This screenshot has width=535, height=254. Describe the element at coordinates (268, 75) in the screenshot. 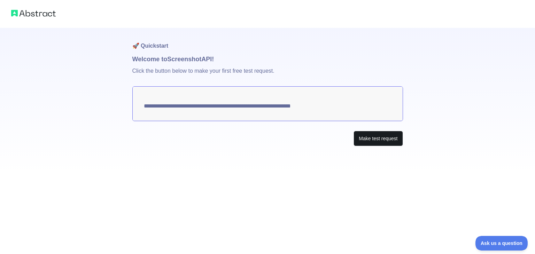

I see `p: Click the button below to make your first free test request.` at that location.